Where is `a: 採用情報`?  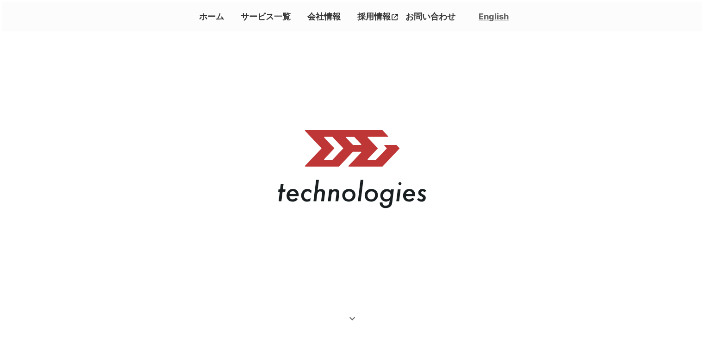
a: 採用情報 is located at coordinates (377, 16).